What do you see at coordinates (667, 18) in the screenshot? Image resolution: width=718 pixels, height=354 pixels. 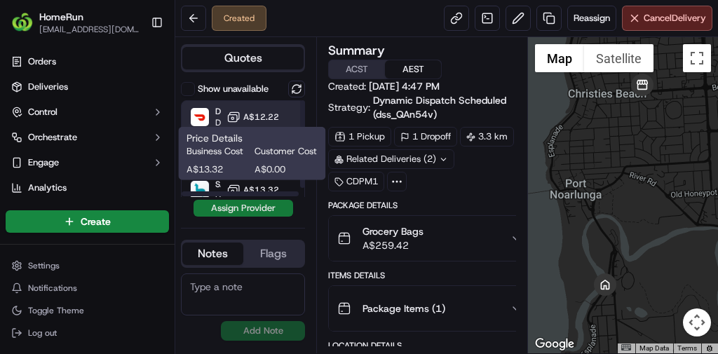 I see `button: CancelDelivery` at bounding box center [667, 18].